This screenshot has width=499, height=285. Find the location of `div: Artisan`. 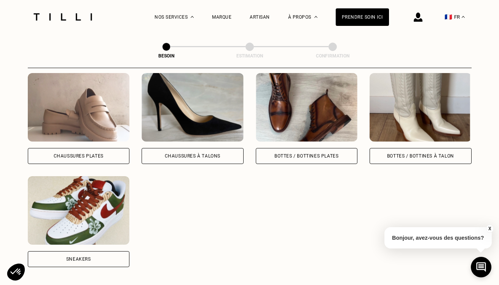

div: Artisan is located at coordinates (260, 17).